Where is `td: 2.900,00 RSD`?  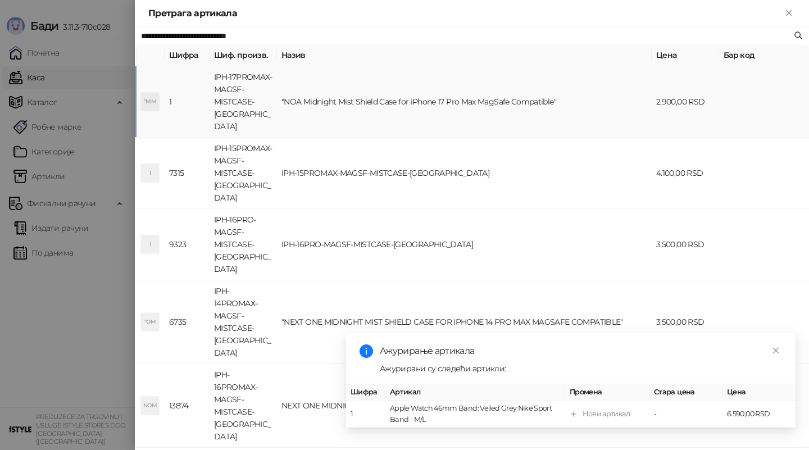 td: 2.900,00 RSD is located at coordinates (685, 102).